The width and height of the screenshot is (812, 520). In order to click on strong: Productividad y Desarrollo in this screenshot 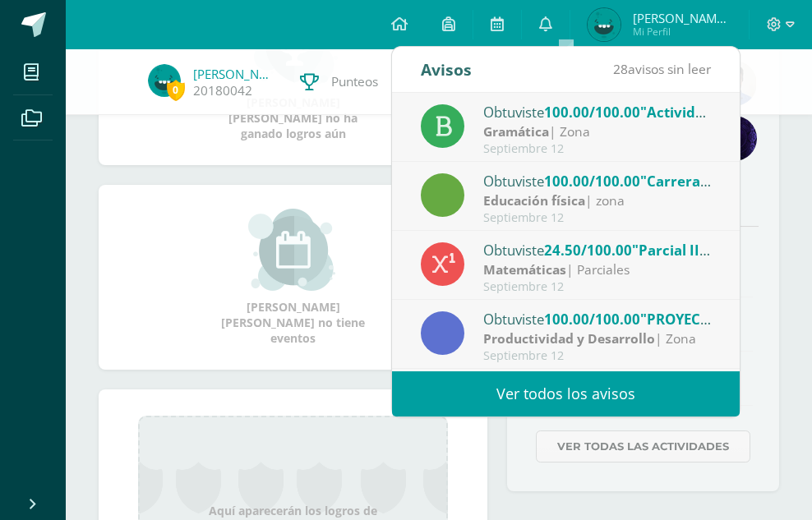, I will do `click(569, 339)`.